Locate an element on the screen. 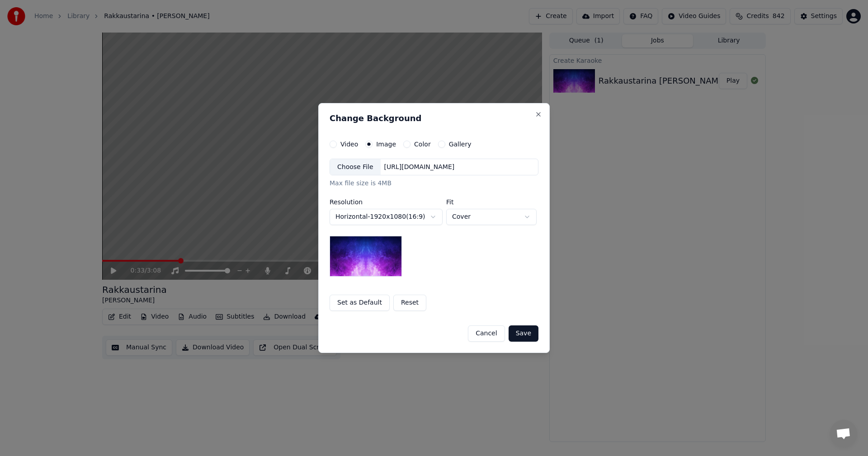  h2: Change Background is located at coordinates (434, 118).